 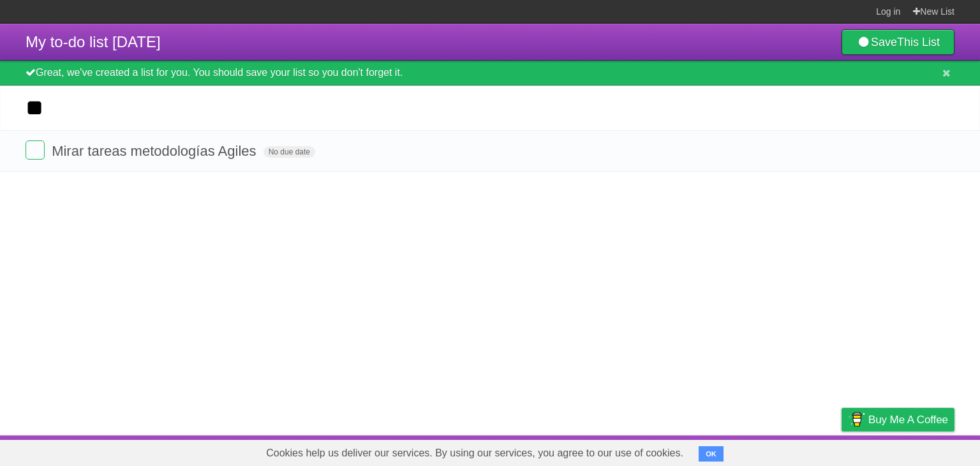 I want to click on span: Buy me a coffee, so click(x=908, y=420).